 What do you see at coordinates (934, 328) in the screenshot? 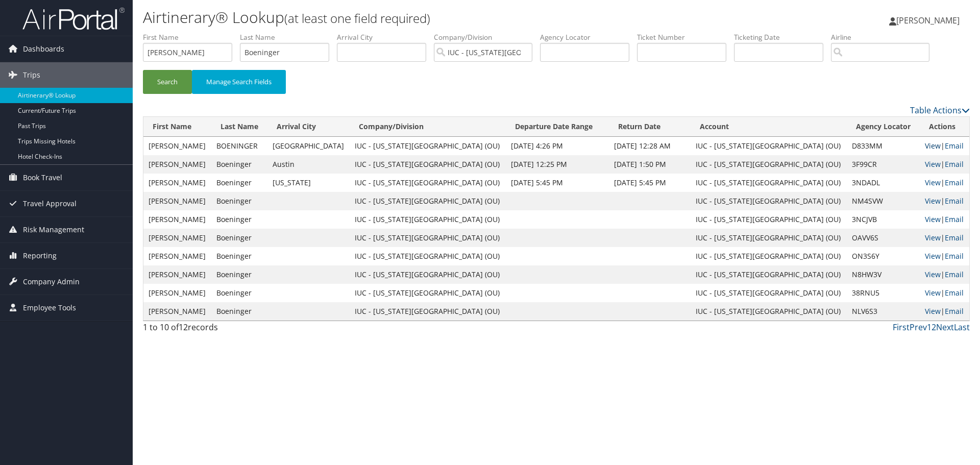
I see `a: 2` at bounding box center [934, 328].